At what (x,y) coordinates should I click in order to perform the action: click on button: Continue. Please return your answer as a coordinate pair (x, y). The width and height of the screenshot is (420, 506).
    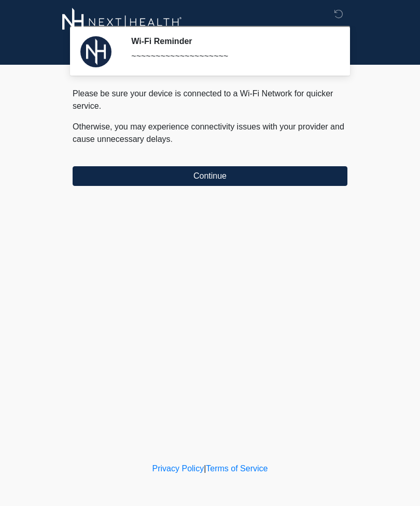
    Looking at the image, I should click on (210, 176).